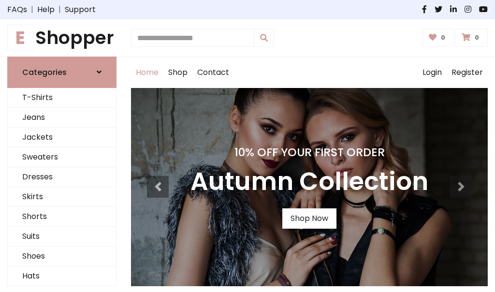 The width and height of the screenshot is (495, 292). Describe the element at coordinates (17, 10) in the screenshot. I see `a: FAQs` at that location.